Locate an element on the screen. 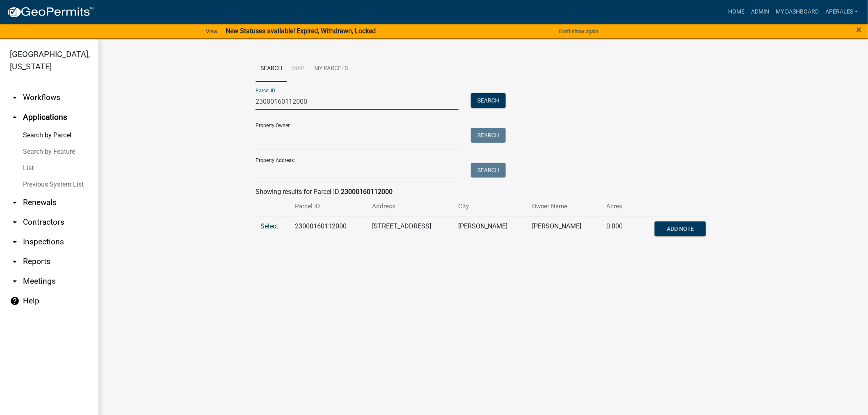 The width and height of the screenshot is (868, 415). a: aperales is located at coordinates (842, 12).